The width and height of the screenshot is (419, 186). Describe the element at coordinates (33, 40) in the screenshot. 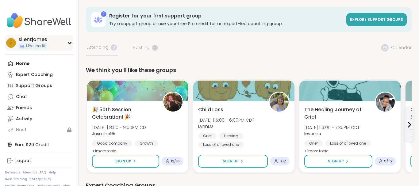

I see `div: silentjames` at that location.